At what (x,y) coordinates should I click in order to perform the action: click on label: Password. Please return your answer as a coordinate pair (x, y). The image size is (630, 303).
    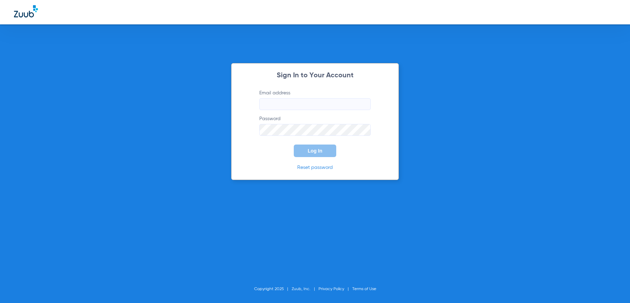
    Looking at the image, I should click on (315, 125).